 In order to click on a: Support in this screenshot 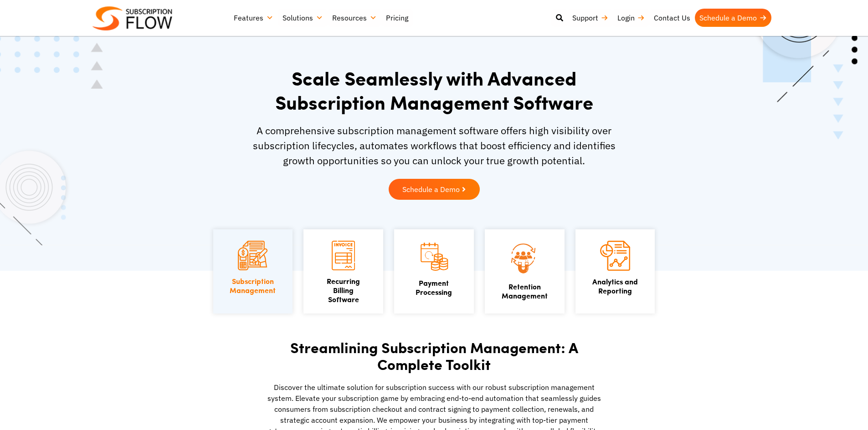, I will do `click(590, 18)`.